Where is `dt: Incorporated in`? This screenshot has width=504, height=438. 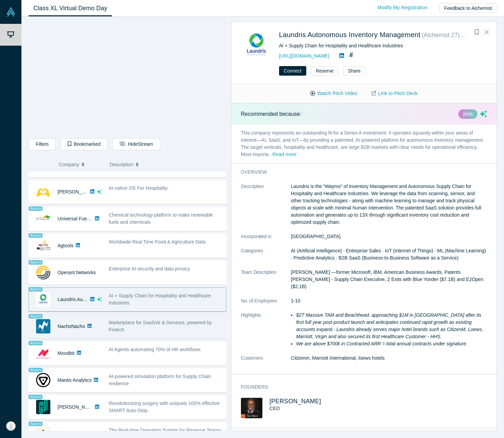 dt: Incorporated in is located at coordinates (266, 240).